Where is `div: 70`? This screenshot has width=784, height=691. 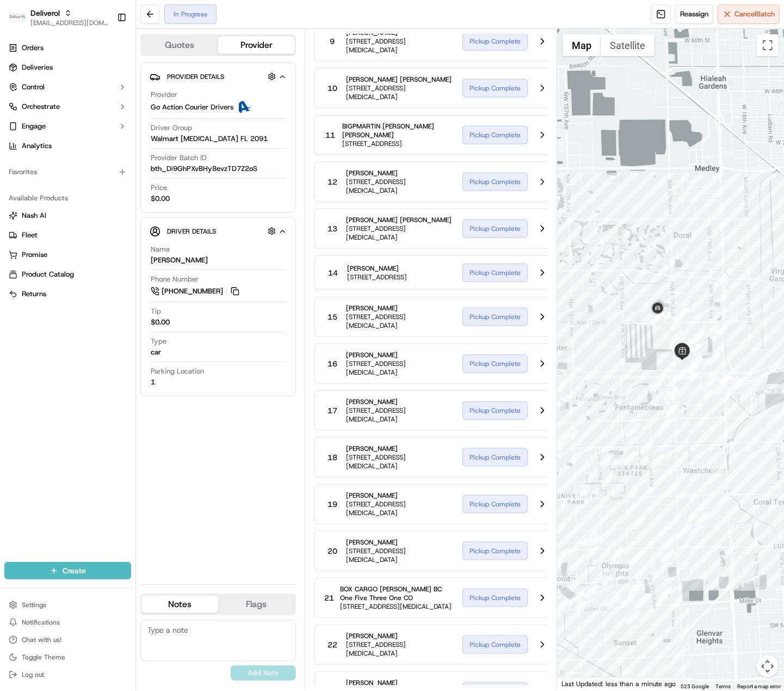
div: 70 is located at coordinates (643, 601).